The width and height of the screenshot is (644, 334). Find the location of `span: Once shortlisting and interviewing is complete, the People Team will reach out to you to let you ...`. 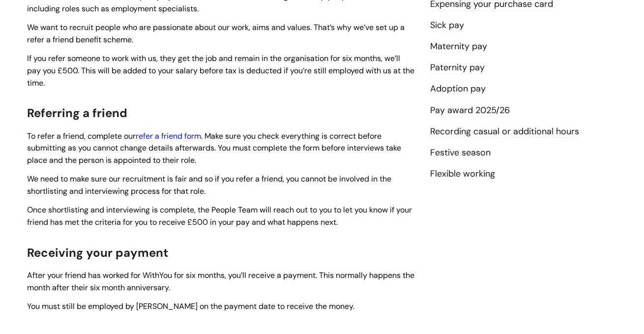

span: Once shortlisting and interviewing is complete, the People Team will reach out to you to let you ... is located at coordinates (220, 216).